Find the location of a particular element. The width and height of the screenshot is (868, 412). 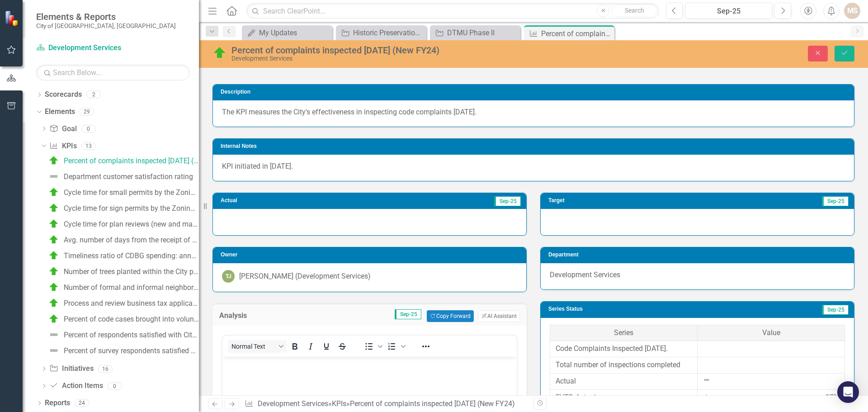

button: AI Assistant is located at coordinates (499, 316).